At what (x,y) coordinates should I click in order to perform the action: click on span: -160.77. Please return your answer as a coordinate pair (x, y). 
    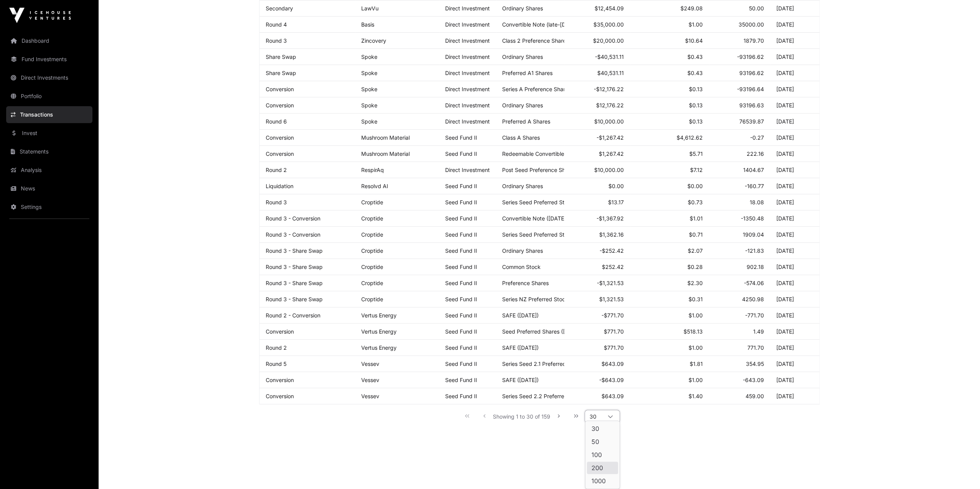
    Looking at the image, I should click on (754, 186).